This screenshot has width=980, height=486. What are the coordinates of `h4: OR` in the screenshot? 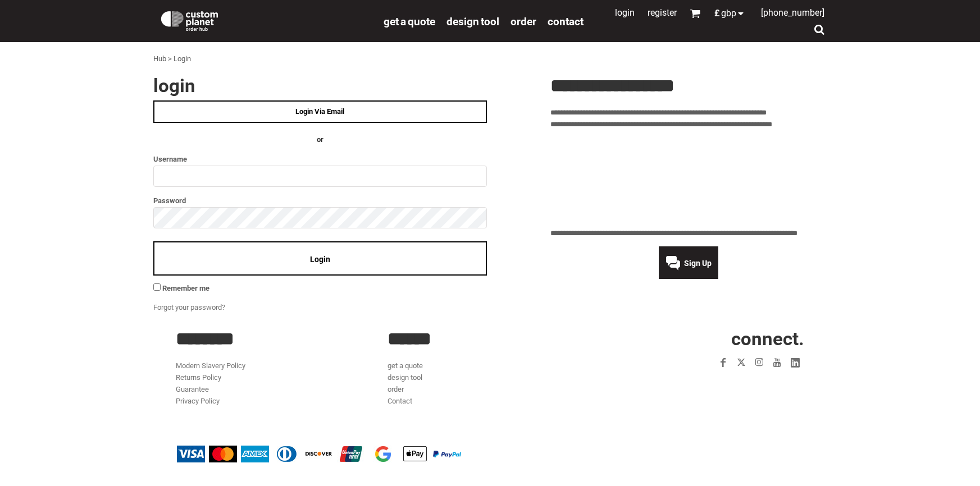 It's located at (320, 140).